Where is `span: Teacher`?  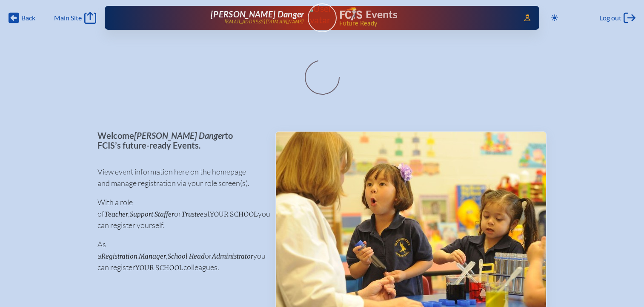
span: Teacher is located at coordinates (116, 214).